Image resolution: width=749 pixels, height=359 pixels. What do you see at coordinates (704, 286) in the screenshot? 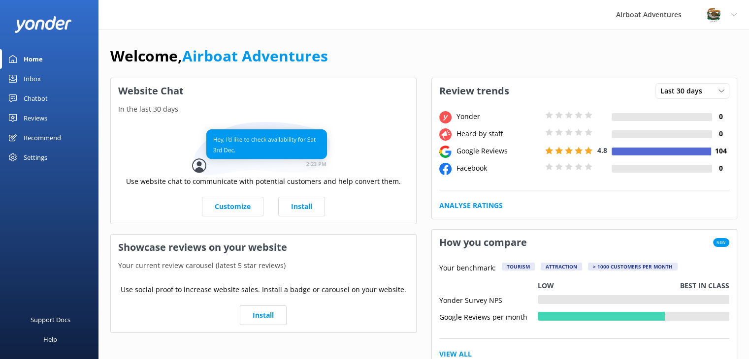
I see `p: Best in class` at bounding box center [704, 286].